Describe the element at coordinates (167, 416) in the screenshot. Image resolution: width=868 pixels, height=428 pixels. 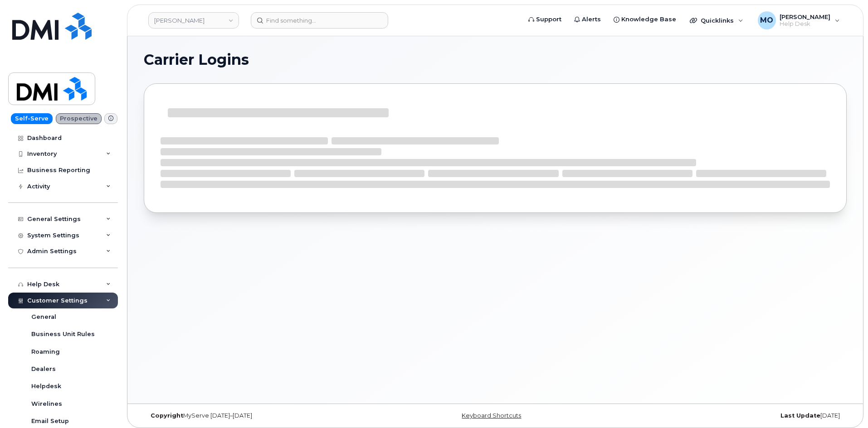
I see `strong: Copyright` at that location.